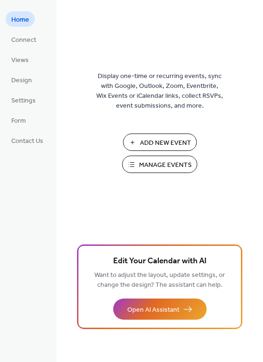 This screenshot has height=362, width=263. I want to click on a: Design, so click(22, 79).